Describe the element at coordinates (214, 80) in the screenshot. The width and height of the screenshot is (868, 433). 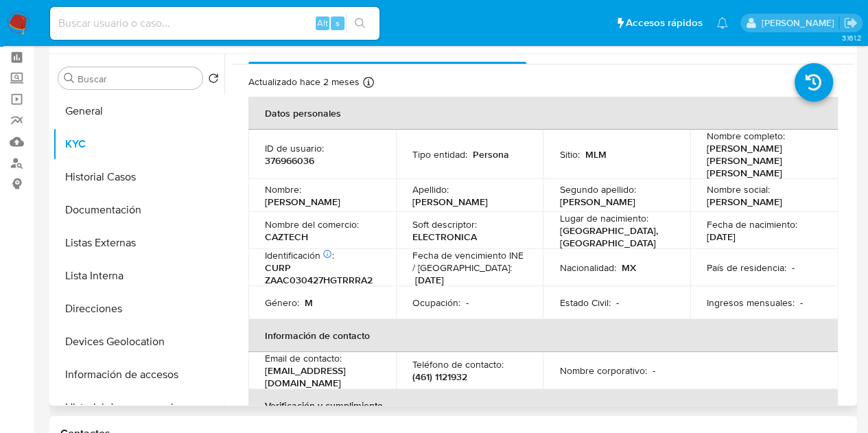
I see `button: Volver al orden por defecto` at that location.